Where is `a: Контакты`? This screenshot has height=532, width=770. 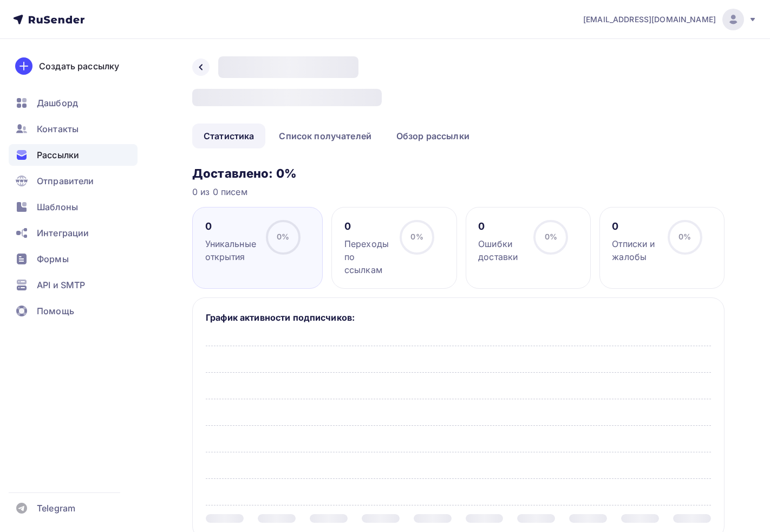
a: Контакты is located at coordinates (73, 129).